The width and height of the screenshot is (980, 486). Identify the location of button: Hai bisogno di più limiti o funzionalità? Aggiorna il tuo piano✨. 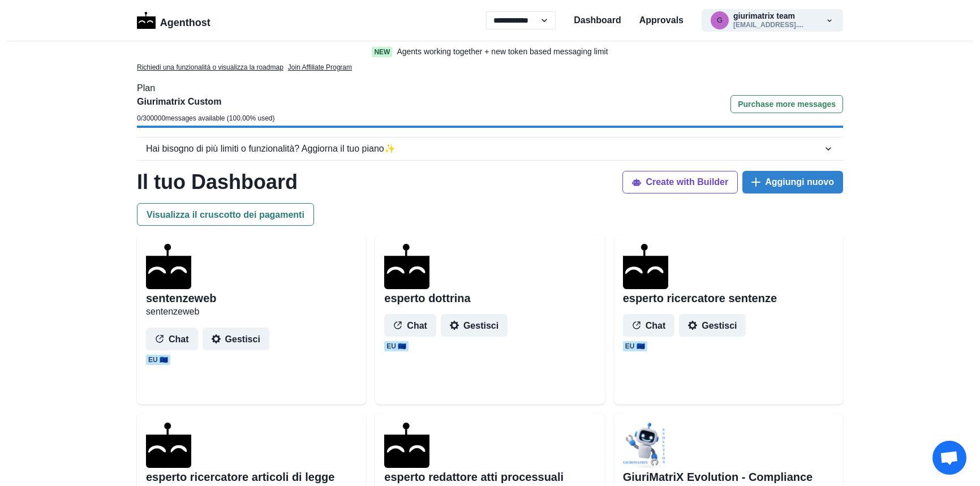
(490, 149).